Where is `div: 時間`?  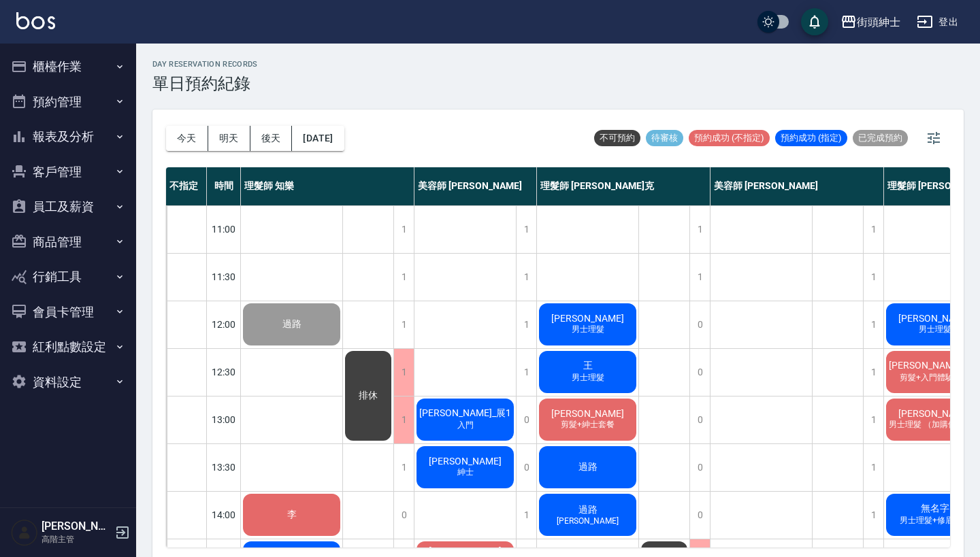
div: 時間 is located at coordinates (224, 187).